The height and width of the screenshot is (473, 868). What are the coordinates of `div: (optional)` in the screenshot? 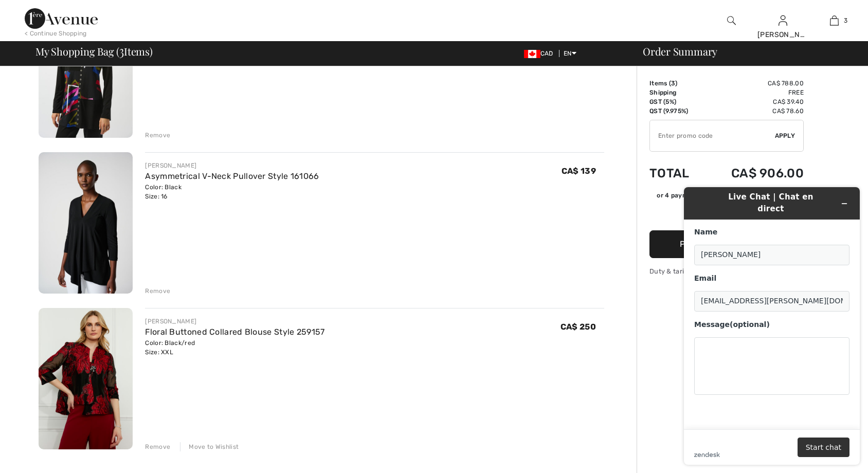 It's located at (96, 146).